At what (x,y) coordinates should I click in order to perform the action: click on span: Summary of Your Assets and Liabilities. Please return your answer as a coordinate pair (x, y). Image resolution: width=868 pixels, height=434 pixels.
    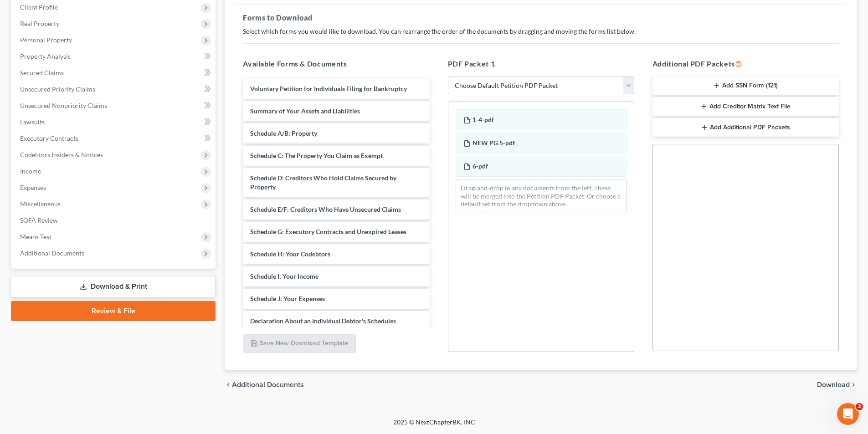
    Looking at the image, I should click on (305, 110).